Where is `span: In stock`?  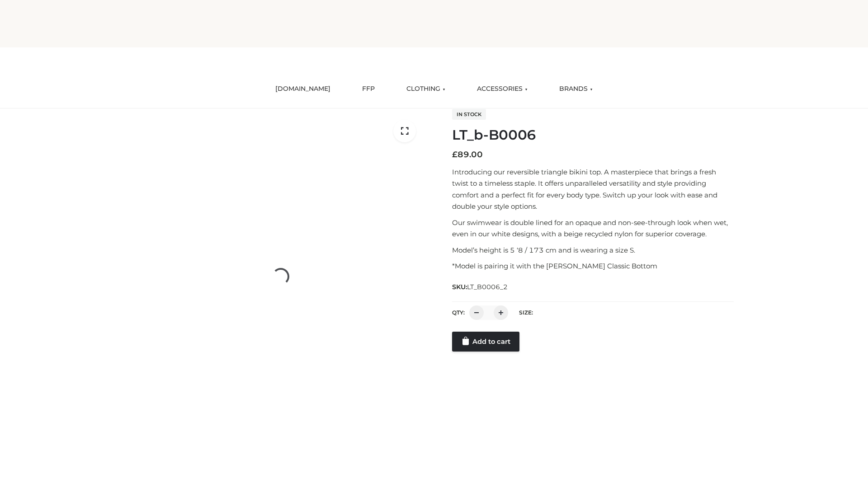 span: In stock is located at coordinates (468, 114).